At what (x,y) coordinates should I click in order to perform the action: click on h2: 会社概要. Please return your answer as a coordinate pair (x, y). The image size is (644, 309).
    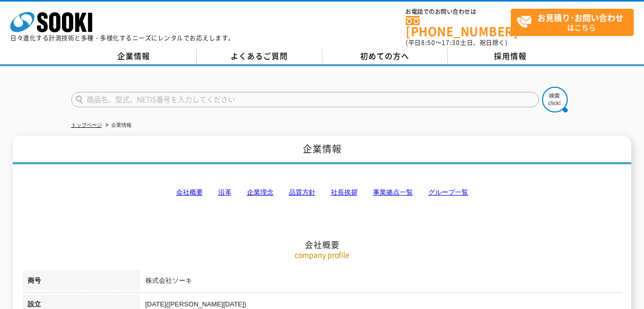
    Looking at the image, I should click on (322, 193).